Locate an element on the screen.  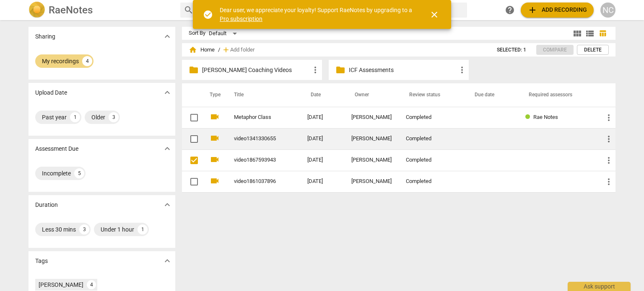
h2: RaeNotes is located at coordinates (71, 10).